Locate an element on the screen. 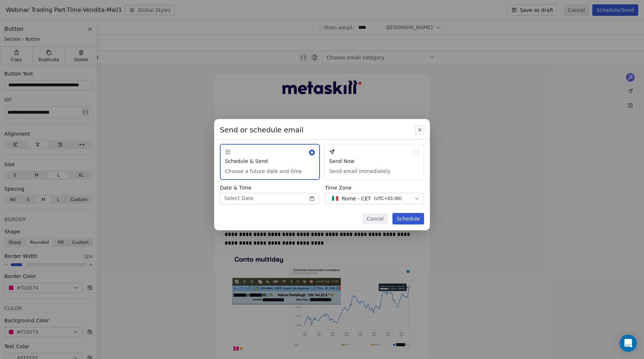 This screenshot has width=644, height=359. button: Select Date is located at coordinates (270, 199).